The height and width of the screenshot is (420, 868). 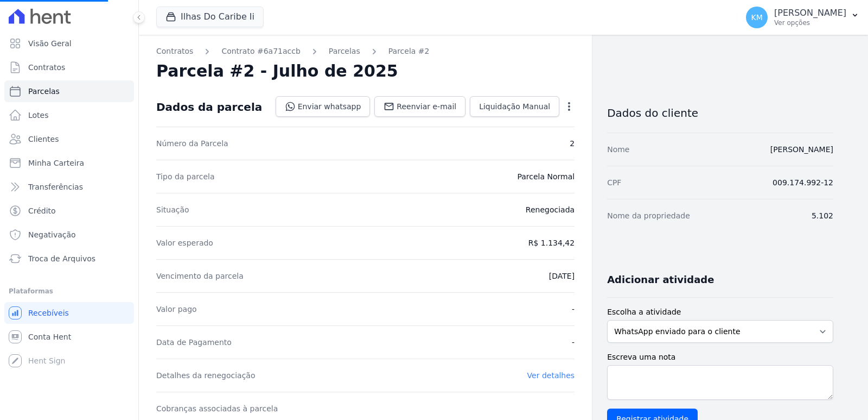 What do you see at coordinates (185, 243) in the screenshot?
I see `dt: Valor esperado` at bounding box center [185, 243].